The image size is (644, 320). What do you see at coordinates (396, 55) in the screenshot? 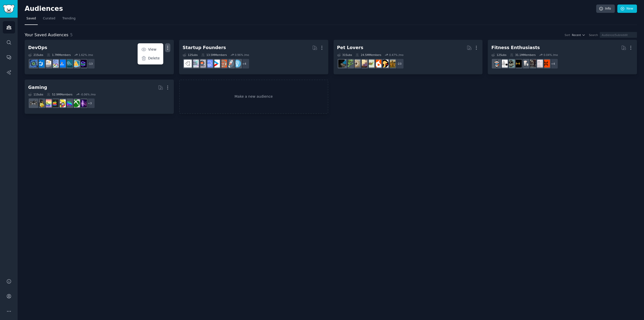
I see `div: 0.47 % /mo` at bounding box center [396, 55].